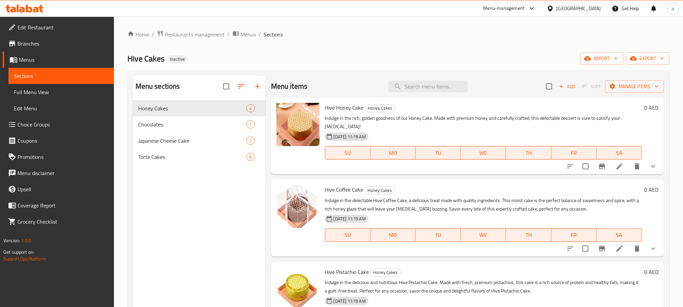  What do you see at coordinates (289, 86) in the screenshot?
I see `h2: Menu items` at bounding box center [289, 86].